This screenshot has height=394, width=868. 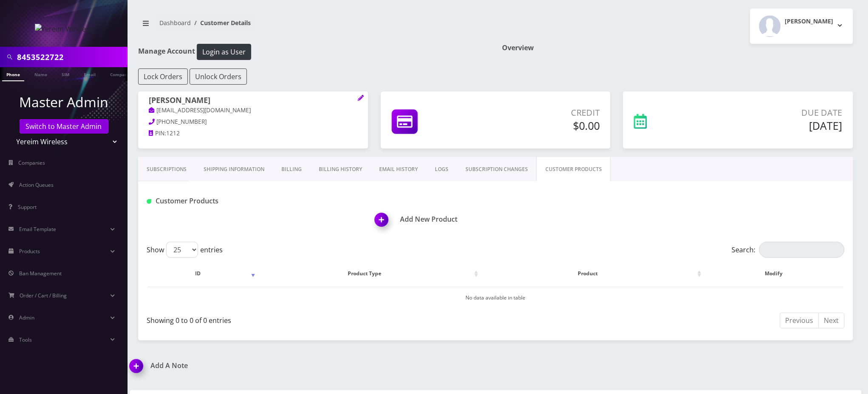 I want to click on a: PIN:, so click(x=157, y=133).